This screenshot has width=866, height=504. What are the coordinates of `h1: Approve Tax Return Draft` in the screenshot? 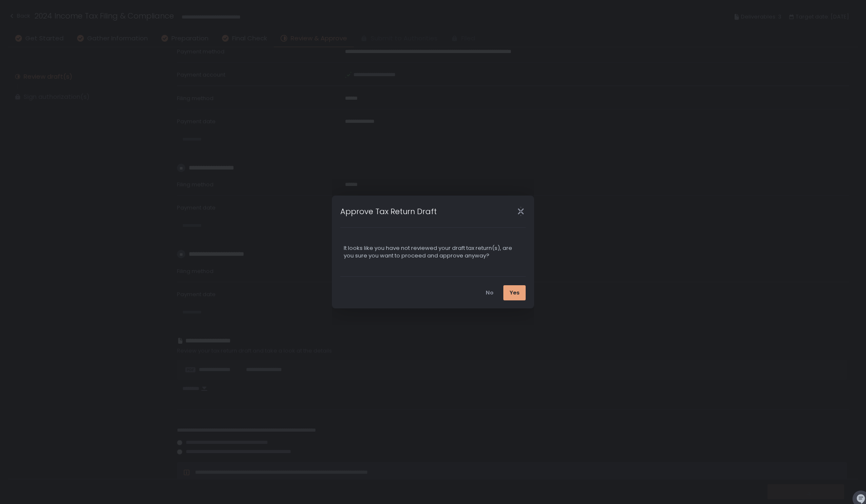 It's located at (388, 211).